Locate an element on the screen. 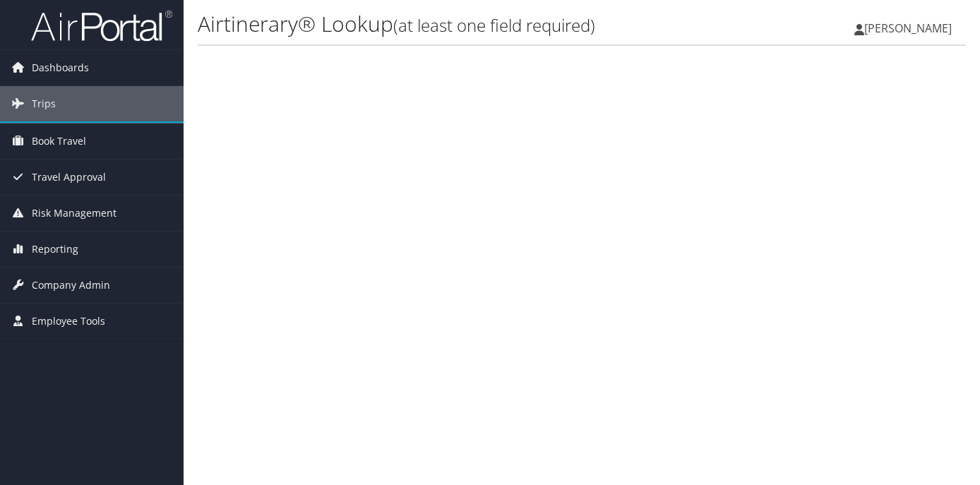 This screenshot has height=485, width=980. span: Risk Management is located at coordinates (74, 213).